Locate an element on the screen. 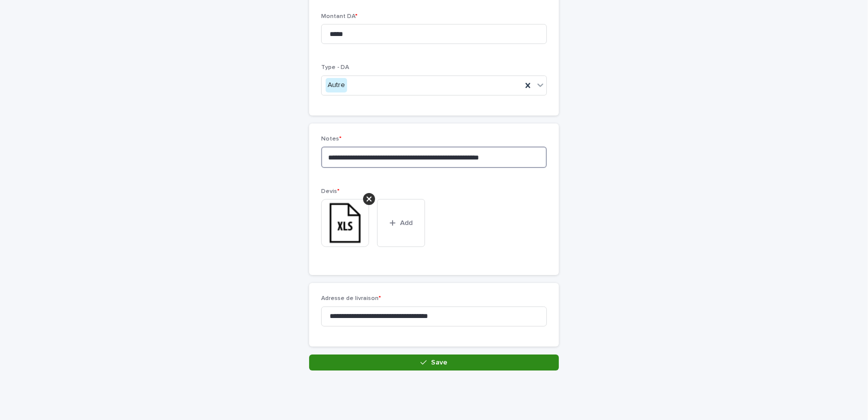 This screenshot has width=868, height=420. span: Montant DA is located at coordinates (339, 17).